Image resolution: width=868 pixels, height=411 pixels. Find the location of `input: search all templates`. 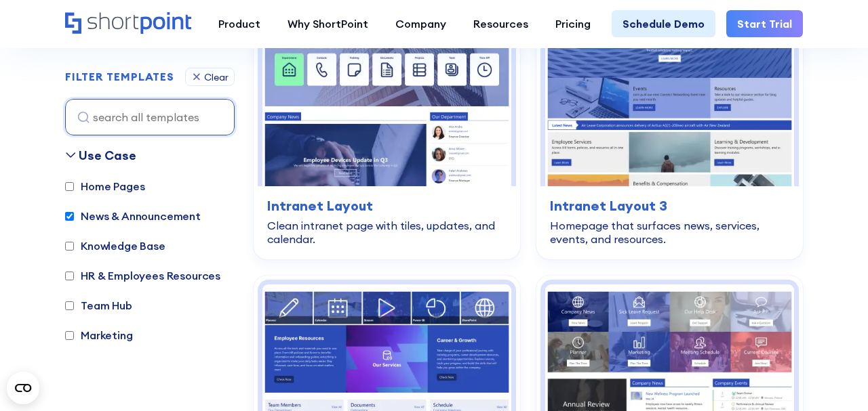

input: search all templates is located at coordinates (149, 117).